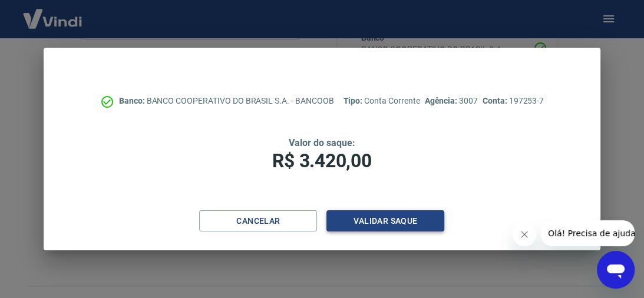  I want to click on span: Banco:, so click(132, 101).